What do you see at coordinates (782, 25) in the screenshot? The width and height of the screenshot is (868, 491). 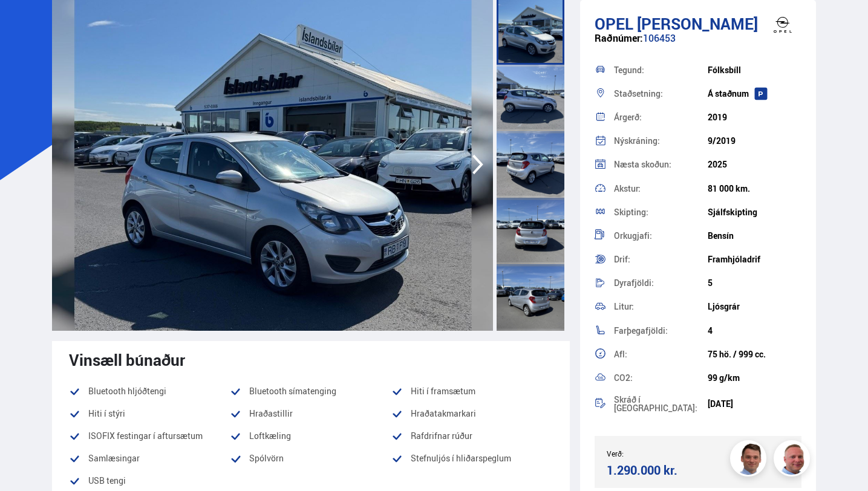 I see `img: brand logo` at bounding box center [782, 25].